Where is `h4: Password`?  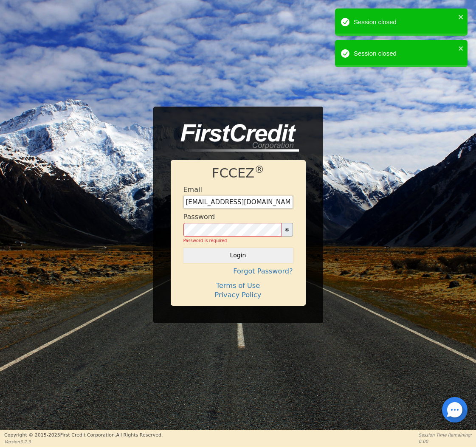 h4: Password is located at coordinates (199, 216).